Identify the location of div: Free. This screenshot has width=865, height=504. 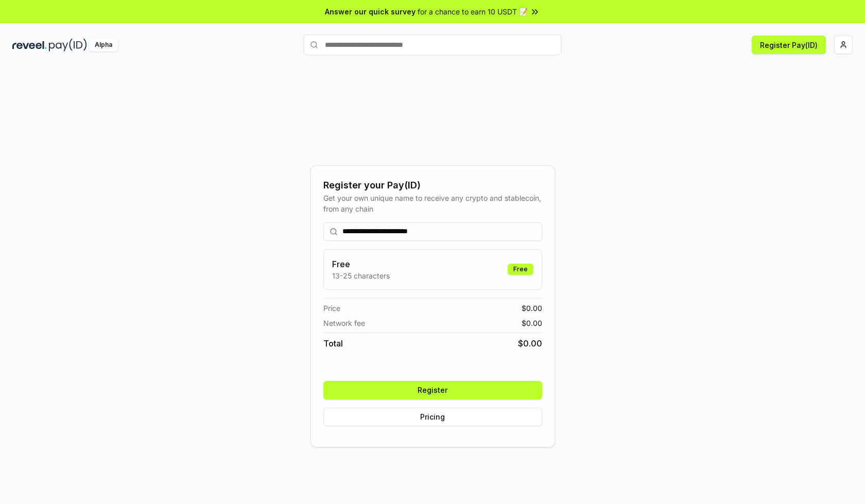
(520, 269).